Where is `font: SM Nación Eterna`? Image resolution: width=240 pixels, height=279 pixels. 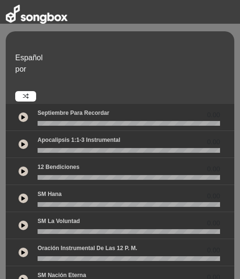
font: SM Nación Eterna is located at coordinates (62, 275).